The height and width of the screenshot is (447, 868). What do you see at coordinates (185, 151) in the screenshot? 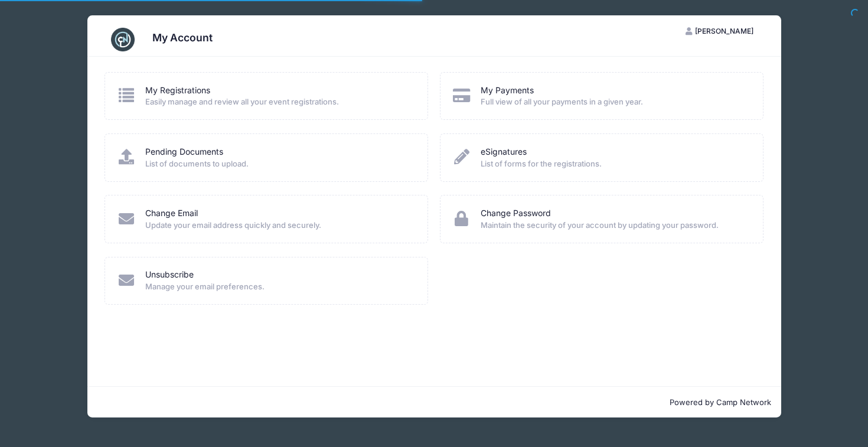
I see `a: Pending Documents` at bounding box center [185, 151].